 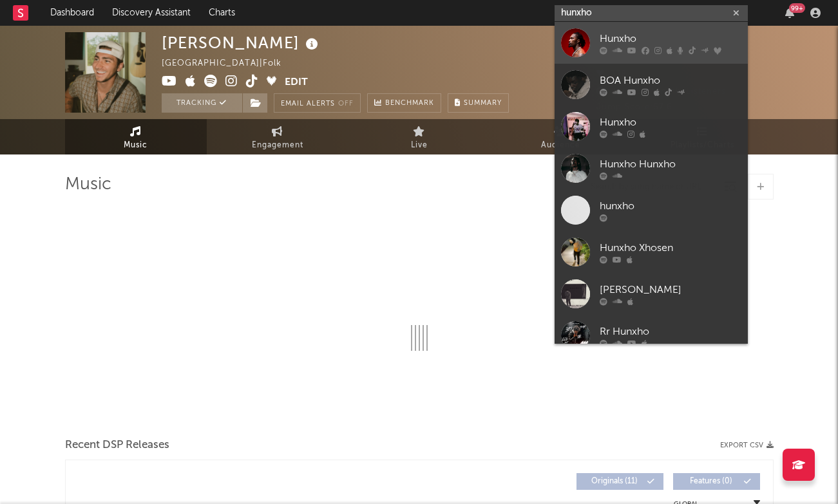 I want to click on a: Benchmark, so click(x=404, y=103).